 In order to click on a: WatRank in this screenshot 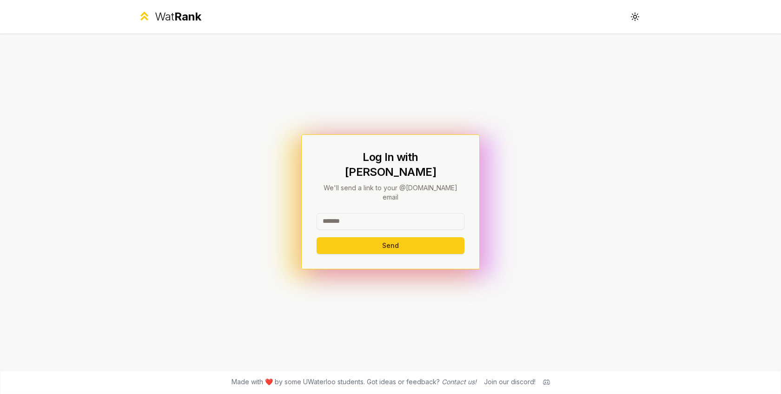, I will do `click(169, 17)`.